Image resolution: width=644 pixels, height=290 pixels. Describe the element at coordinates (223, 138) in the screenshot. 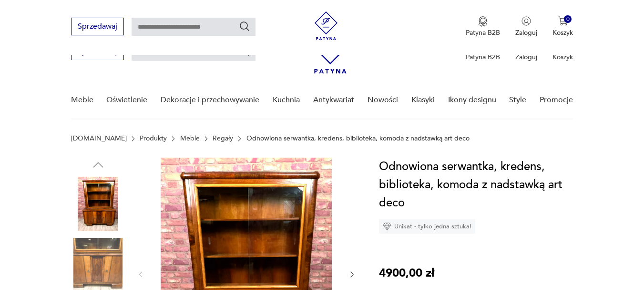

I see `a: Regały` at that location.